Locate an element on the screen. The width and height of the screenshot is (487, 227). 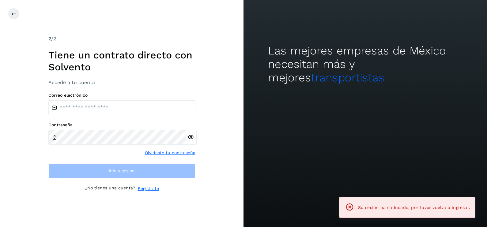
span: 2 is located at coordinates (50, 39).